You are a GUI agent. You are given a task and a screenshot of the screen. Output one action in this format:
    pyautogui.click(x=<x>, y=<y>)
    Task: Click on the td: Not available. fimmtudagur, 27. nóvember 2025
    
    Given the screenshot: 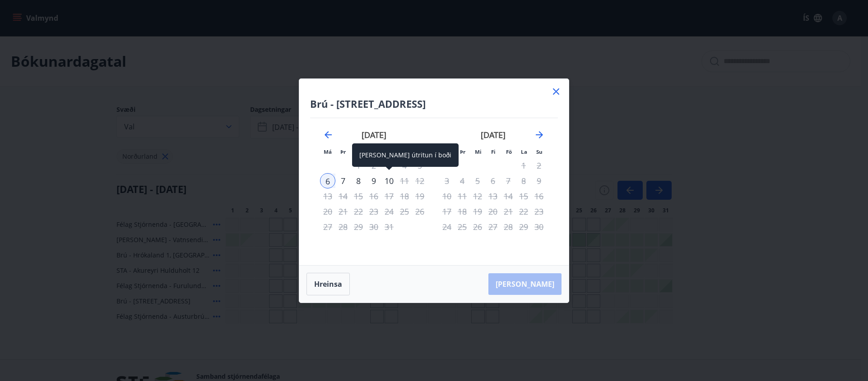 What is the action you would take?
    pyautogui.click(x=493, y=227)
    